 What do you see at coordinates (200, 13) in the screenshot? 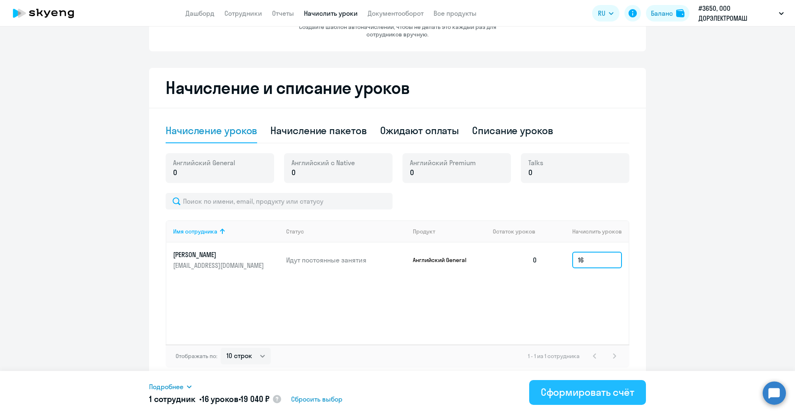
I see `a: Дашборд` at bounding box center [200, 13].